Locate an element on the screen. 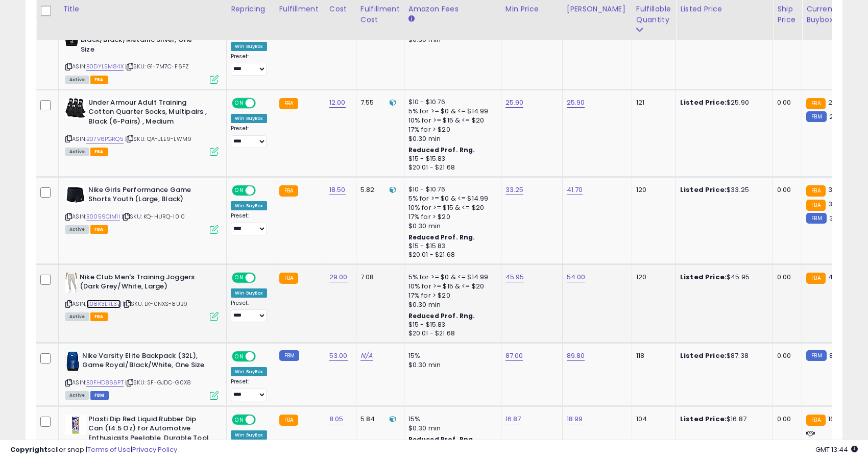 The image size is (868, 460). span: 23.98 is located at coordinates (838, 116).